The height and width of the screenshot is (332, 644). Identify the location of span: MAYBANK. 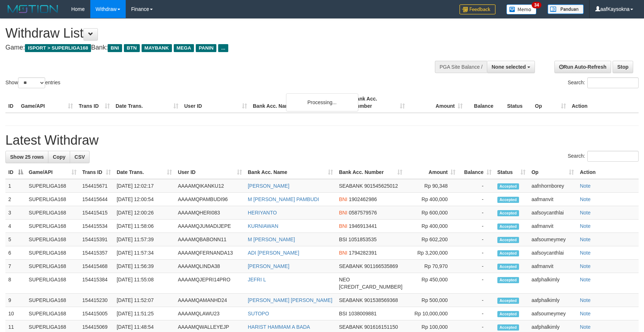
(157, 48).